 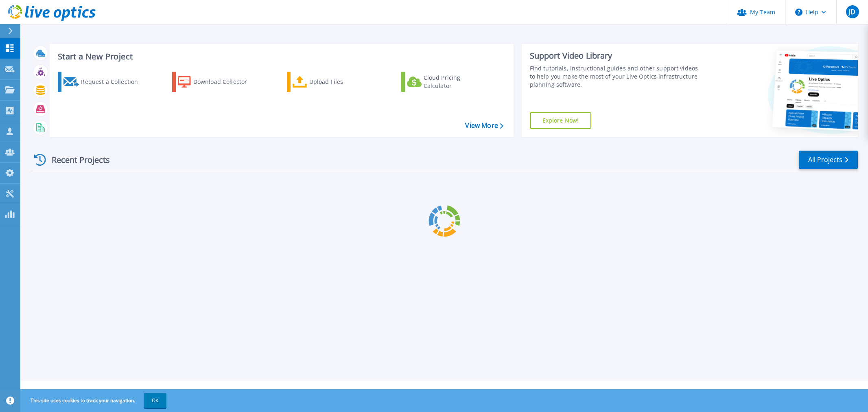 I want to click on a: View More, so click(x=484, y=125).